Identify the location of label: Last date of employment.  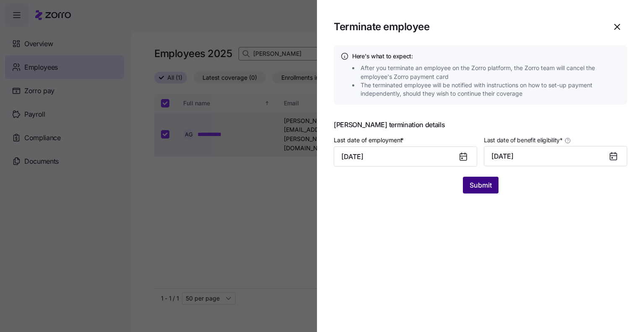
(370, 141).